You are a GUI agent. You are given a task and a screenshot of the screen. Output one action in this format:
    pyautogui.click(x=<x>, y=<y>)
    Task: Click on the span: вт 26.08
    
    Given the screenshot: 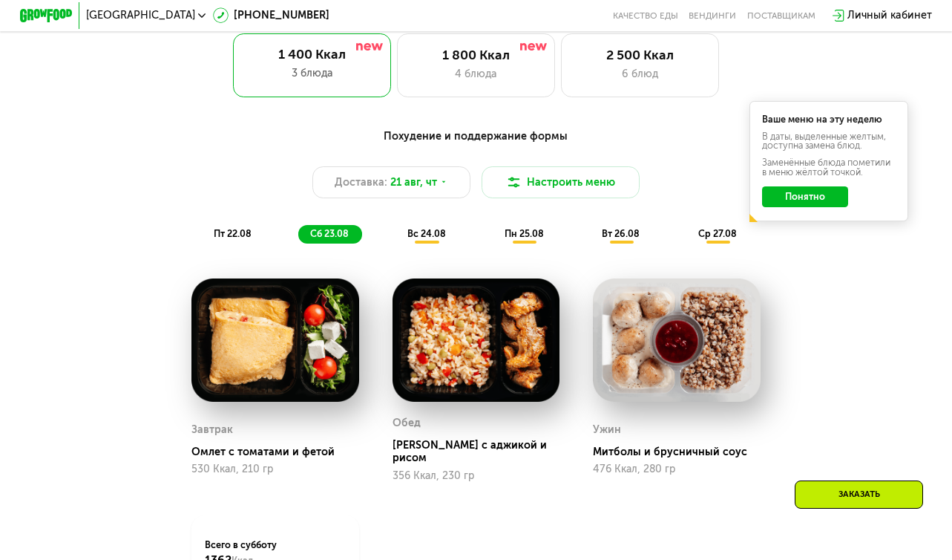 What is the action you would take?
    pyautogui.click(x=620, y=233)
    